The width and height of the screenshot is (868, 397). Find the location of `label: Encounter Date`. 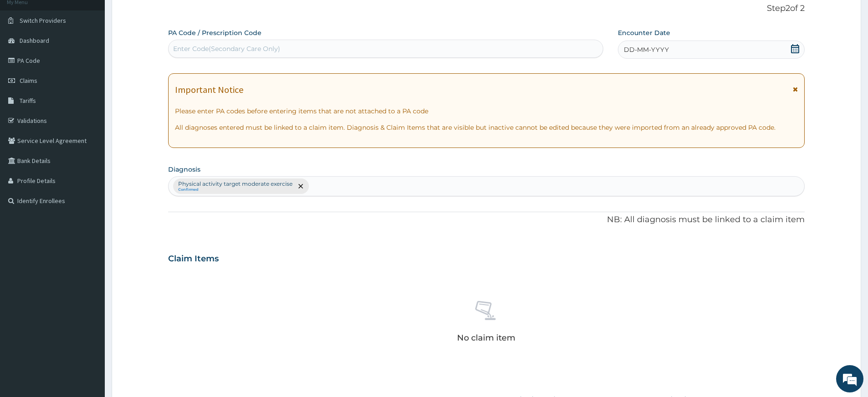

label: Encounter Date is located at coordinates (644, 33).